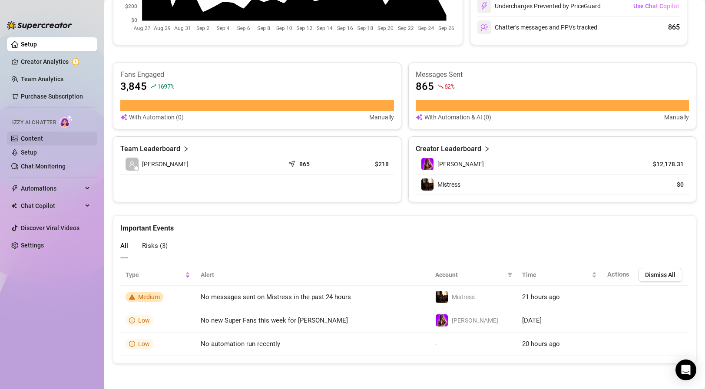 The height and width of the screenshot is (389, 705). I want to click on th: Alert, so click(312, 275).